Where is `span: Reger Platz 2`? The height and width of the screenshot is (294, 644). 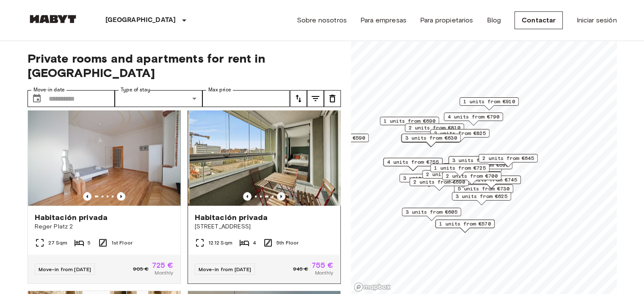 span: Reger Platz 2 is located at coordinates (104, 227).